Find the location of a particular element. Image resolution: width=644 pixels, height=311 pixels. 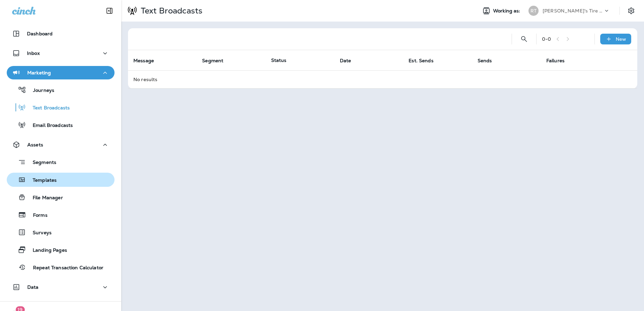

p: Assets is located at coordinates (35, 145).